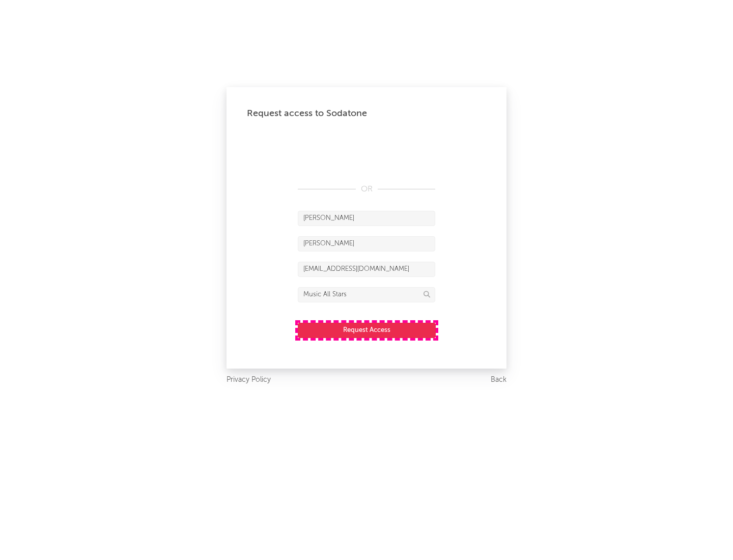 The width and height of the screenshot is (733, 560). I want to click on input: Division, so click(366, 295).